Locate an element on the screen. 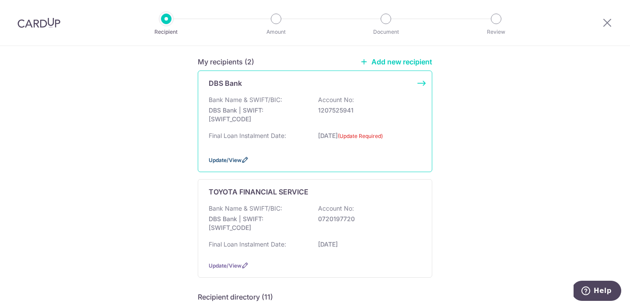 This screenshot has height=307, width=630. p: 0720197720 is located at coordinates (367, 219).